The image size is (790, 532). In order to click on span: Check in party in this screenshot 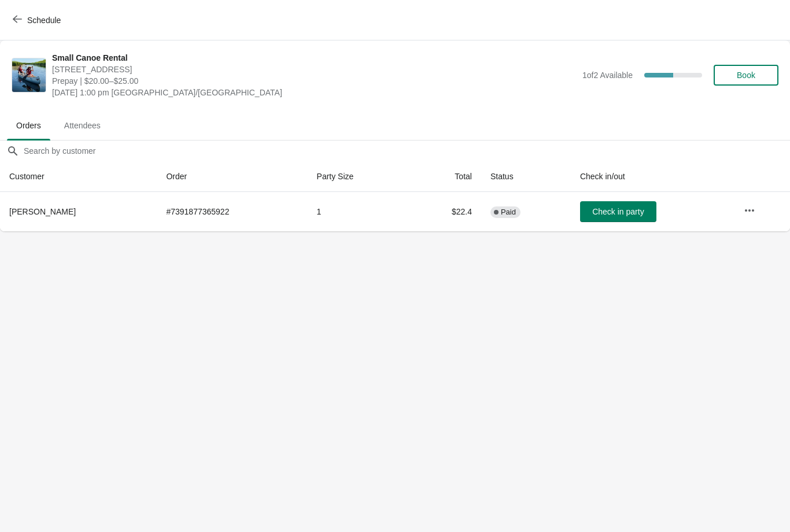, I will do `click(618, 212)`.